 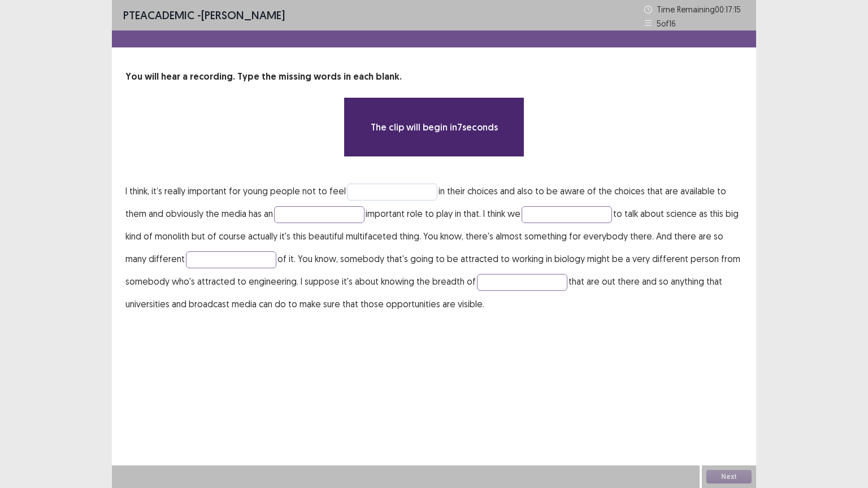 What do you see at coordinates (159, 15) in the screenshot?
I see `span: PTE academic` at bounding box center [159, 15].